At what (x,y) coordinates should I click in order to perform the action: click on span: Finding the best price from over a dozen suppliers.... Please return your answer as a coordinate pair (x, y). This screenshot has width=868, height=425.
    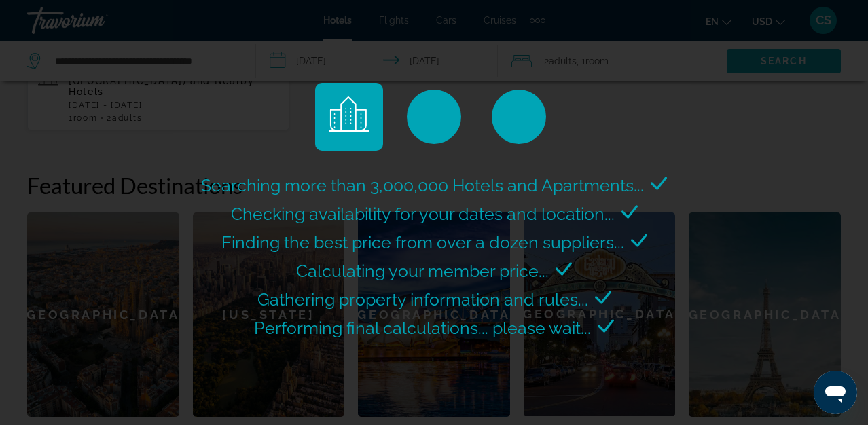
    Looking at the image, I should click on (423, 242).